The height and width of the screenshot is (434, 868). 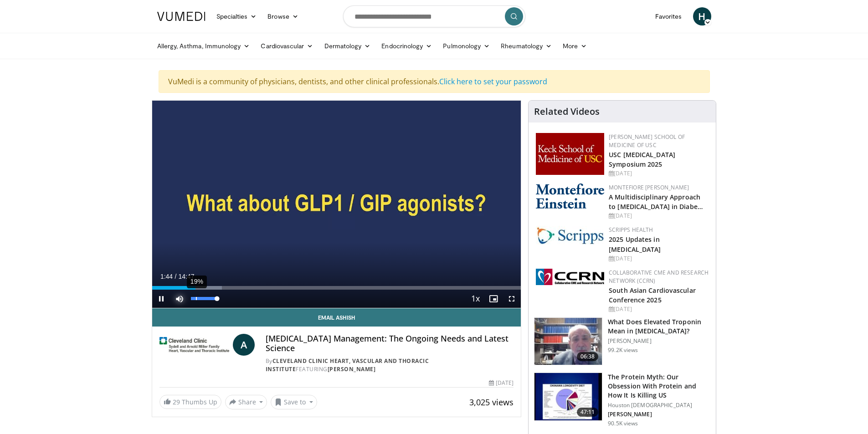 I want to click on button: Share, so click(x=246, y=402).